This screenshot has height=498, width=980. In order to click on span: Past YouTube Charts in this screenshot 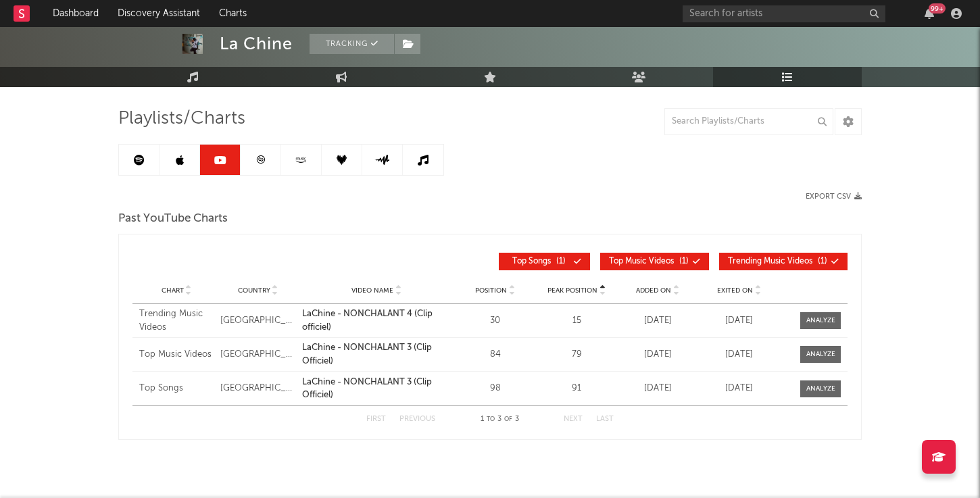, I will do `click(173, 219)`.